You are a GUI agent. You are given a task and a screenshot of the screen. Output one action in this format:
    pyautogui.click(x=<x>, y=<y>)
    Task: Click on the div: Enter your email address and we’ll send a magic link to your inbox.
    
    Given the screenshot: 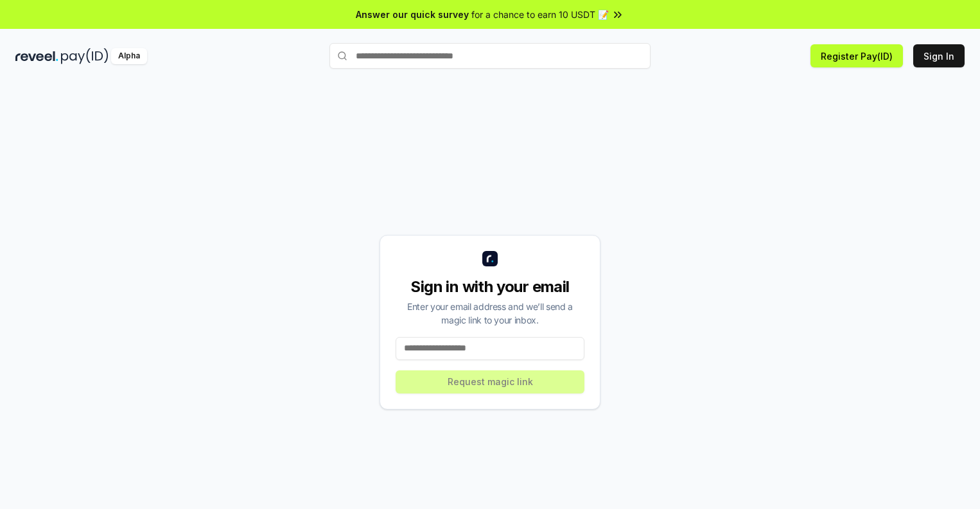 What is the action you would take?
    pyautogui.click(x=490, y=314)
    